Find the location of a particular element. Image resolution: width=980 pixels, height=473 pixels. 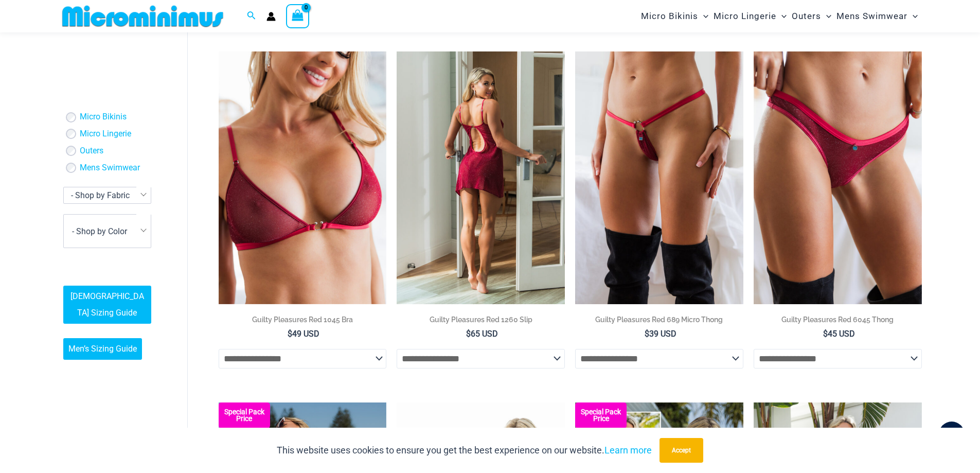

a: Guilty Pleasures Red 1045 Bra is located at coordinates (302, 321).